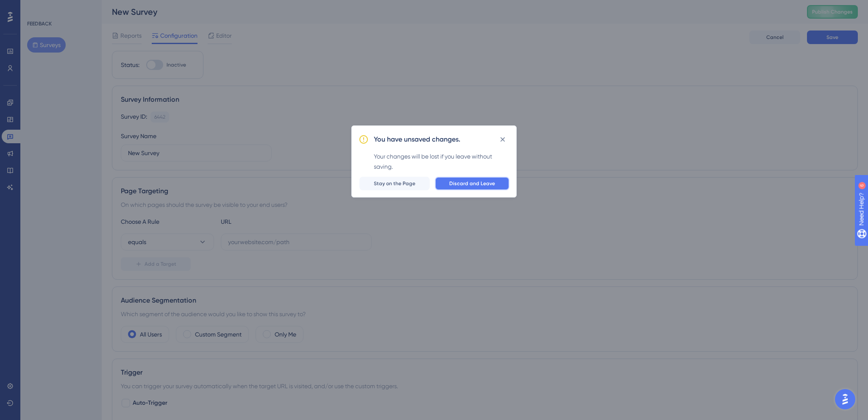 The width and height of the screenshot is (868, 420). I want to click on button: Open AI Assistant Launcher, so click(13, 13).